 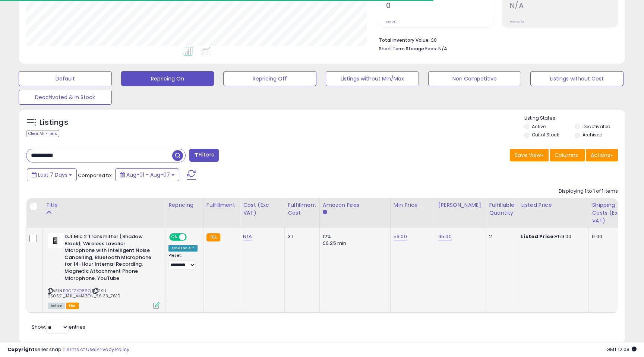 What do you see at coordinates (270, 79) in the screenshot?
I see `button: Repricing Off` at bounding box center [270, 79].